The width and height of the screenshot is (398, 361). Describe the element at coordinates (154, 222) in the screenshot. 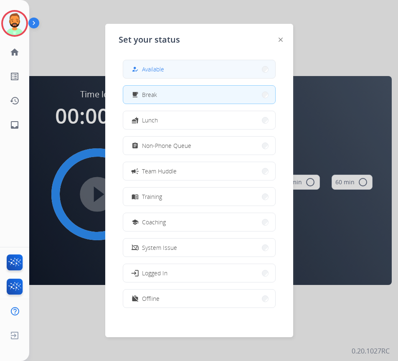

I see `span: Coaching` at that location.